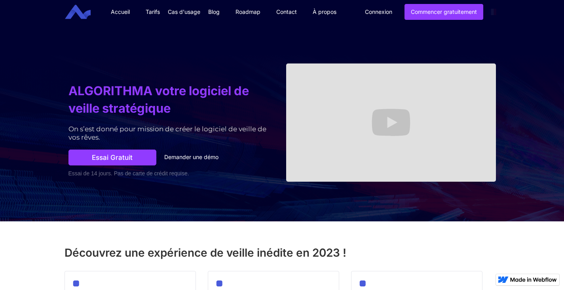 The width and height of the screenshot is (564, 290). I want to click on div: Essai de 14 jours. Pas de carte de crédit requise., so click(173, 173).